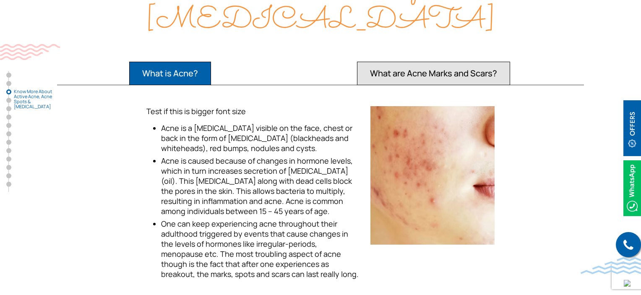 This screenshot has height=295, width=641. What do you see at coordinates (433, 73) in the screenshot?
I see `button: What are Acne Marks and Scars?` at bounding box center [433, 73].